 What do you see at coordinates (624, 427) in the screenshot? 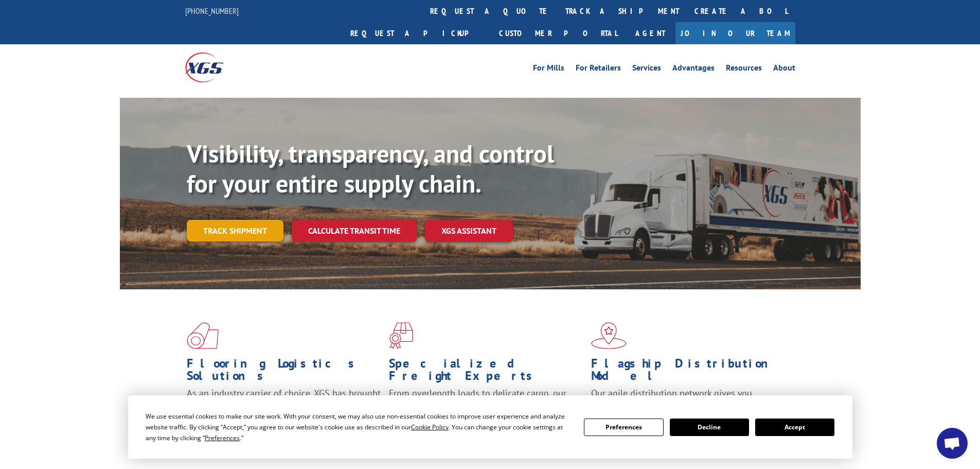
I see `button: Preferences` at bounding box center [624, 427].